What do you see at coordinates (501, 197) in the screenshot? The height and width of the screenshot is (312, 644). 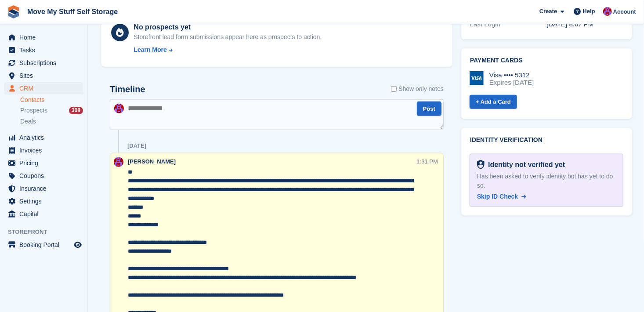 I see `a: Skip ID Check` at bounding box center [501, 197].